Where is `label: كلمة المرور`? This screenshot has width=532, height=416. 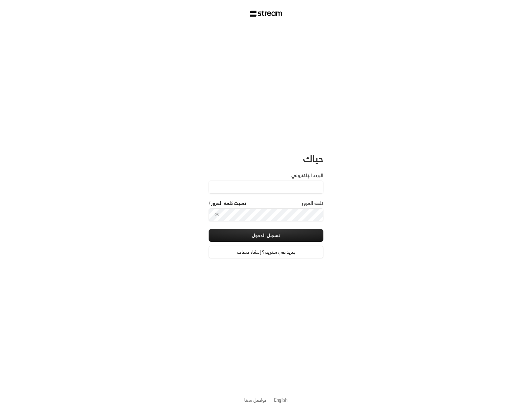
label: كلمة المرور is located at coordinates (312, 203).